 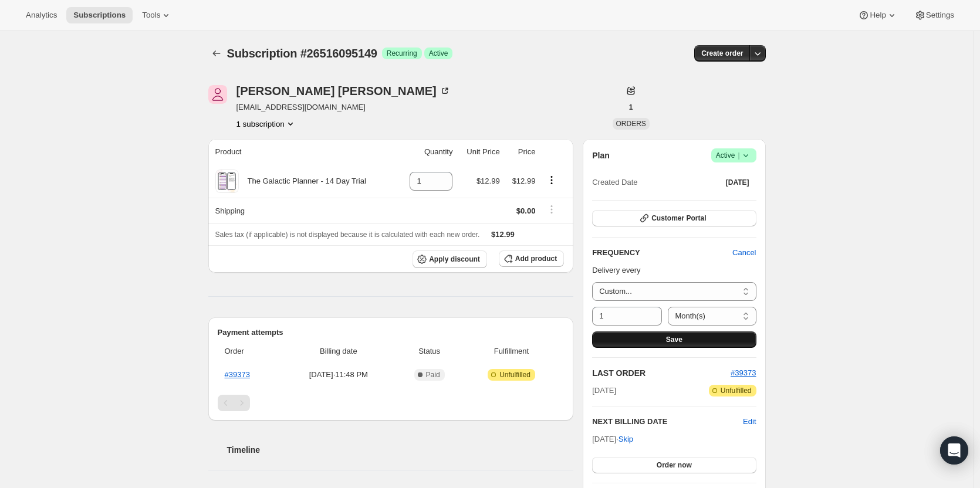 I want to click on th: Quantity, so click(x=427, y=152).